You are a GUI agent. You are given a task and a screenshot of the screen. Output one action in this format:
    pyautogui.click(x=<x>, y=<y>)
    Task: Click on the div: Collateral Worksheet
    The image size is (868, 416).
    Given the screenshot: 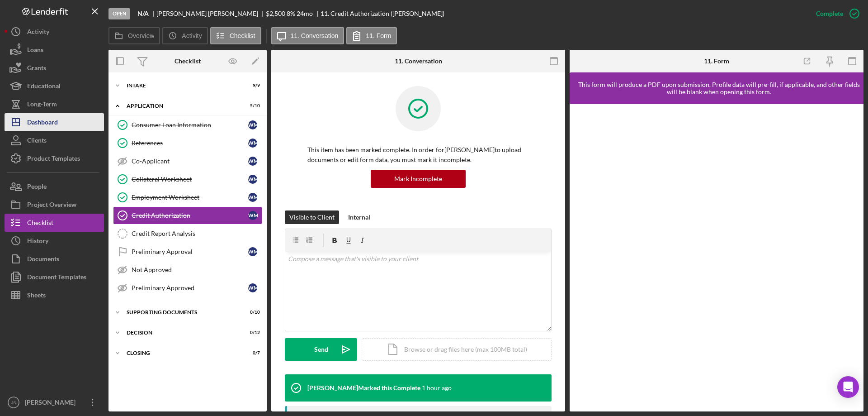 What is the action you would take?
    pyautogui.click(x=190, y=179)
    